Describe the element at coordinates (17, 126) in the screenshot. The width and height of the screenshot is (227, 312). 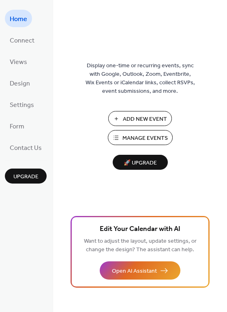
I see `span: Form` at that location.